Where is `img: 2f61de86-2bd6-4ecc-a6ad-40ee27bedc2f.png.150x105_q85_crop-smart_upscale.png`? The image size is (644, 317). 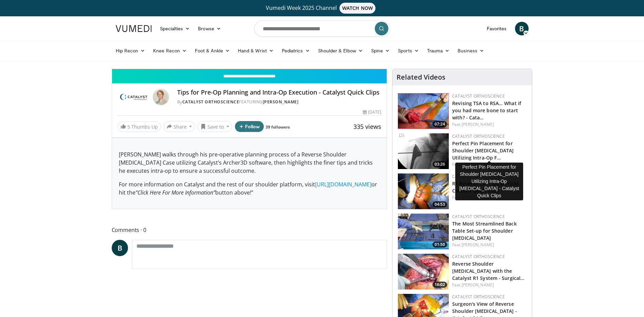 img: 2f61de86-2bd6-4ecc-a6ad-40ee27bedc2f.png.150x105_q85_crop-smart_upscale.png is located at coordinates (423, 191).